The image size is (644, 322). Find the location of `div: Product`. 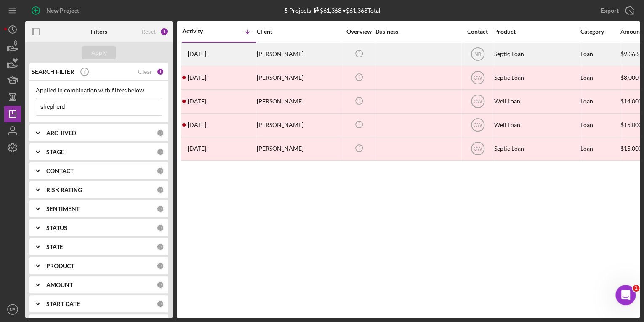

div: Product is located at coordinates (537, 32).